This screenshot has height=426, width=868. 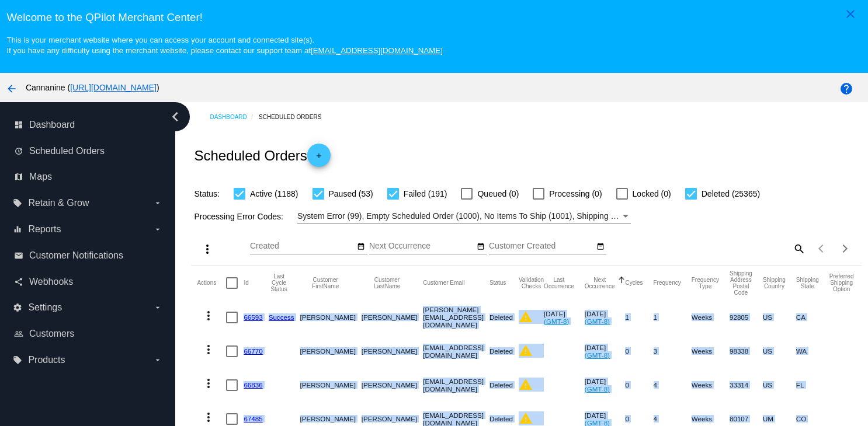 I want to click on a: email Customer Notifications, so click(x=88, y=255).